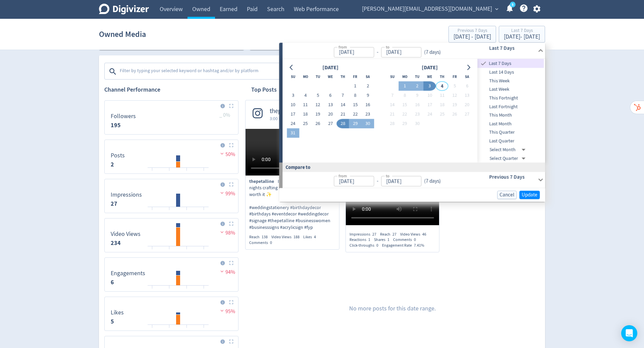 This screenshot has width=644, height=348. Describe the element at coordinates (511, 141) in the screenshot. I see `div: Last Quarter` at that location.